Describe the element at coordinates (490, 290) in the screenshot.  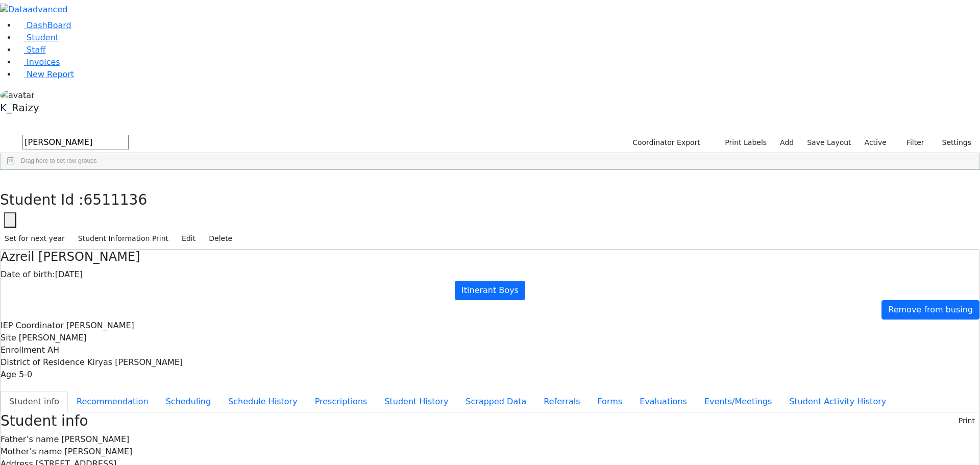
I see `a: Itinerant Boys` at that location.